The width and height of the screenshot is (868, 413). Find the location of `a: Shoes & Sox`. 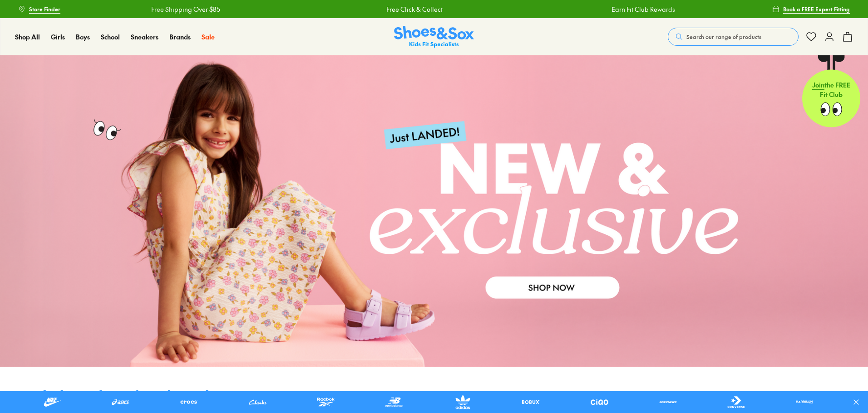

a: Shoes & Sox is located at coordinates (434, 37).